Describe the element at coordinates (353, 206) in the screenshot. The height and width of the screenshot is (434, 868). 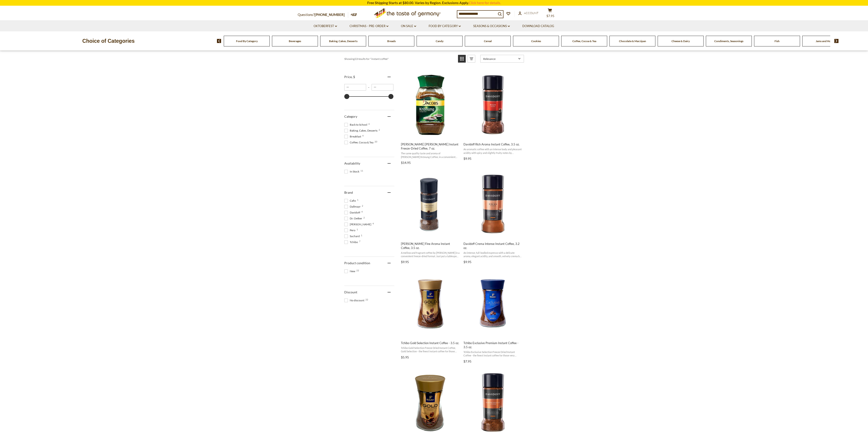
I see `span: Dallmayr` at that location.